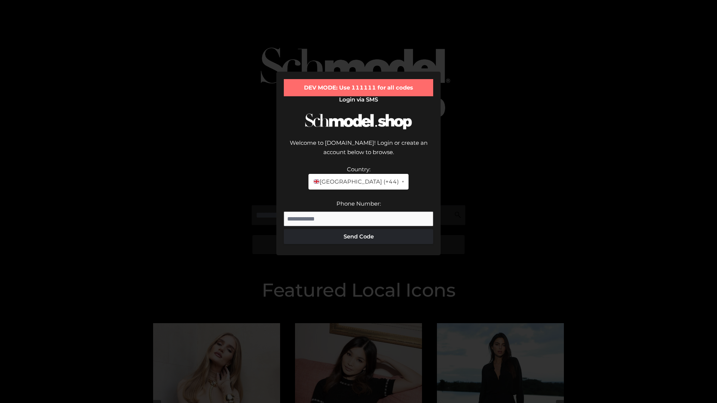 This screenshot has width=717, height=403. I want to click on div: DEV MODE: Use 111111 for all codes, so click(358, 88).